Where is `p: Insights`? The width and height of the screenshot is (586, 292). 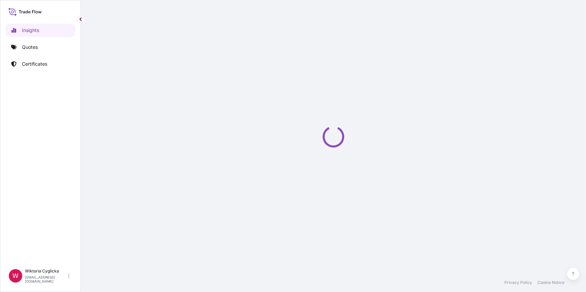
p: Insights is located at coordinates (30, 30).